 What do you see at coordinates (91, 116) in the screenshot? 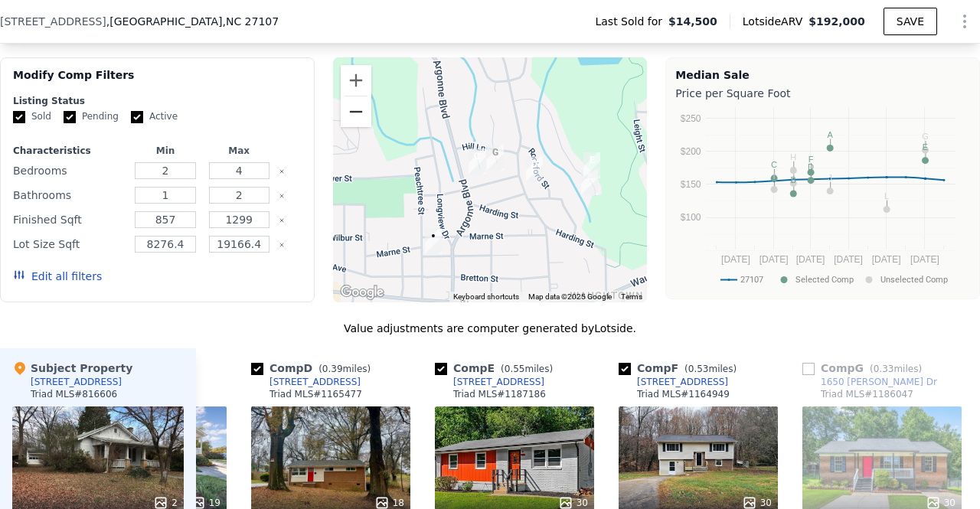
I see `label: Pending` at bounding box center [91, 116].